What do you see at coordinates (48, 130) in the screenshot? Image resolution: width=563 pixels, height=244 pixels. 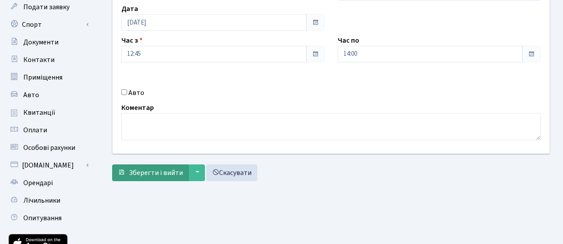 I see `a: Оплати` at bounding box center [48, 130].